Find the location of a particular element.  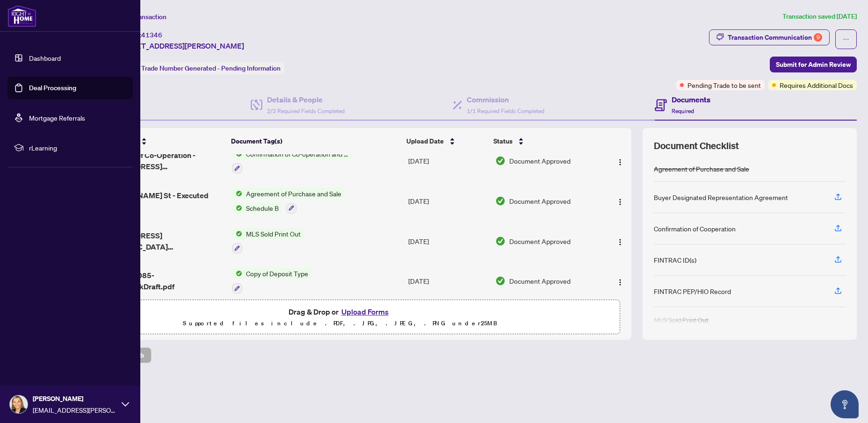

th: Document Tag(s) is located at coordinates (315, 141).